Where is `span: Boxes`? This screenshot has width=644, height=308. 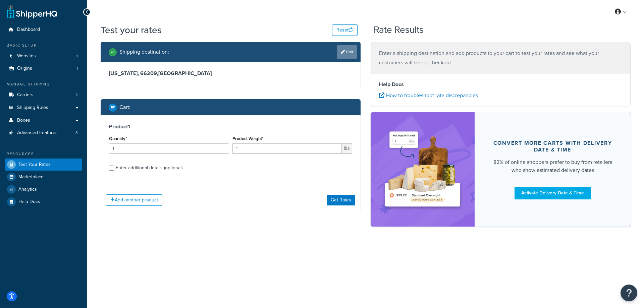 span: Boxes is located at coordinates (24, 121).